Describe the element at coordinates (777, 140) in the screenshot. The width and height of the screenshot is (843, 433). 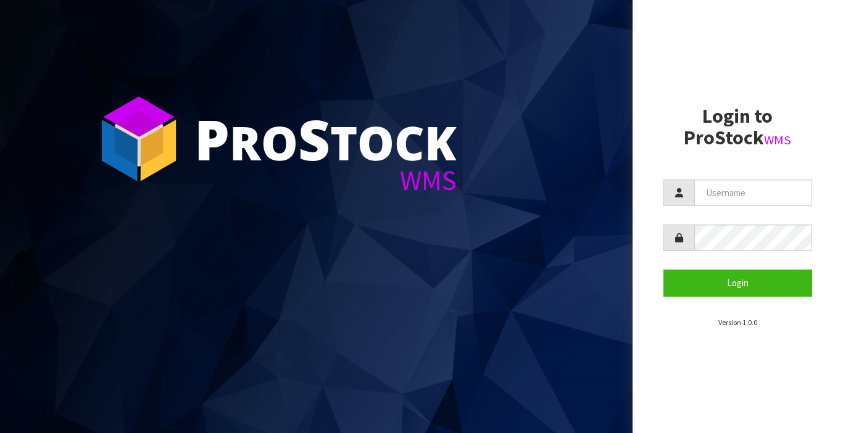
I see `small: WMS` at that location.